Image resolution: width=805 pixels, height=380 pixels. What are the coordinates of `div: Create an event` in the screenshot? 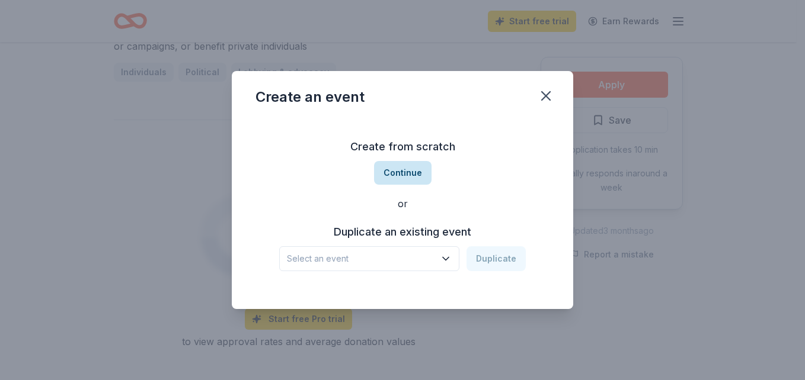 It's located at (310, 97).